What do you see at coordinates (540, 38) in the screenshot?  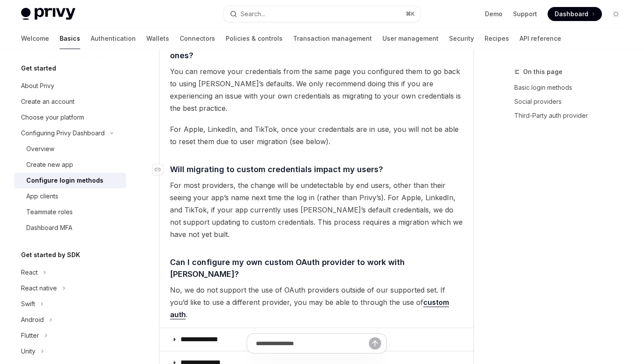 I see `a: API reference` at bounding box center [540, 38].